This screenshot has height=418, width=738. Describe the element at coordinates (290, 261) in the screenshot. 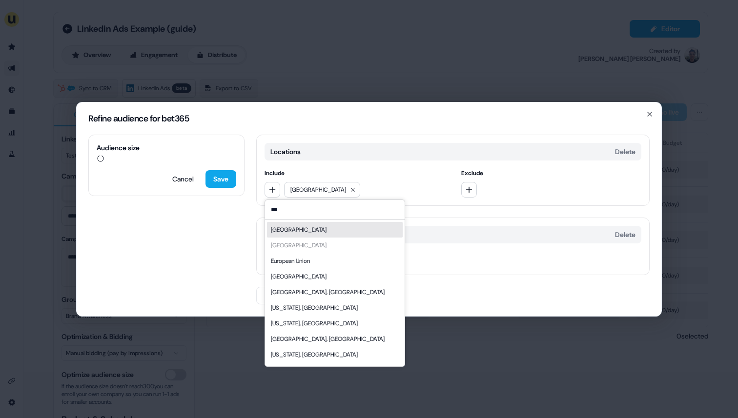

I see `div: European Union` at that location.